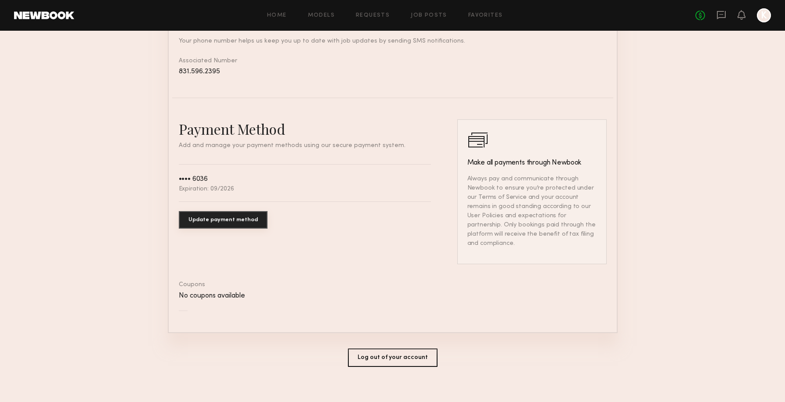 This screenshot has width=785, height=402. What do you see at coordinates (393, 66) in the screenshot?
I see `div: Associated Number` at bounding box center [393, 66].